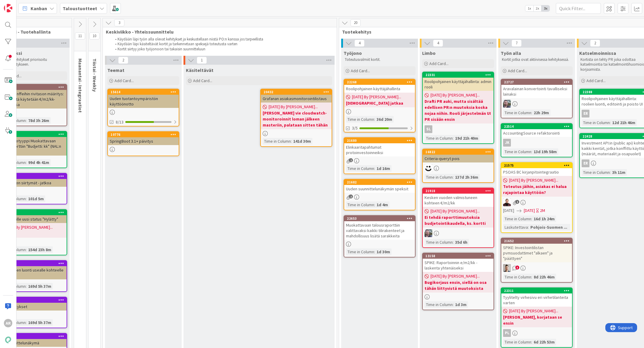 The width and height of the screenshot is (644, 348). I want to click on p: Kortit jotka ovat aktiivisessa kehityksessä., so click(537, 60).